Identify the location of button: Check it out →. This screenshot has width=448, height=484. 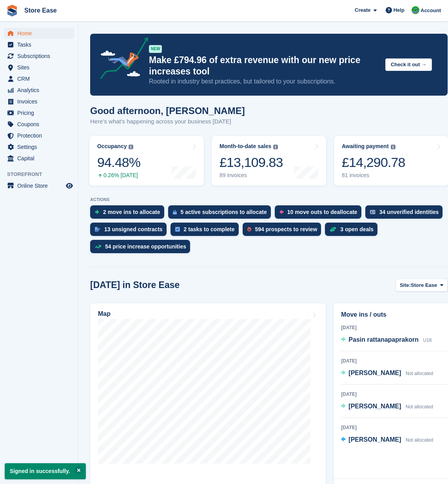
(409, 64).